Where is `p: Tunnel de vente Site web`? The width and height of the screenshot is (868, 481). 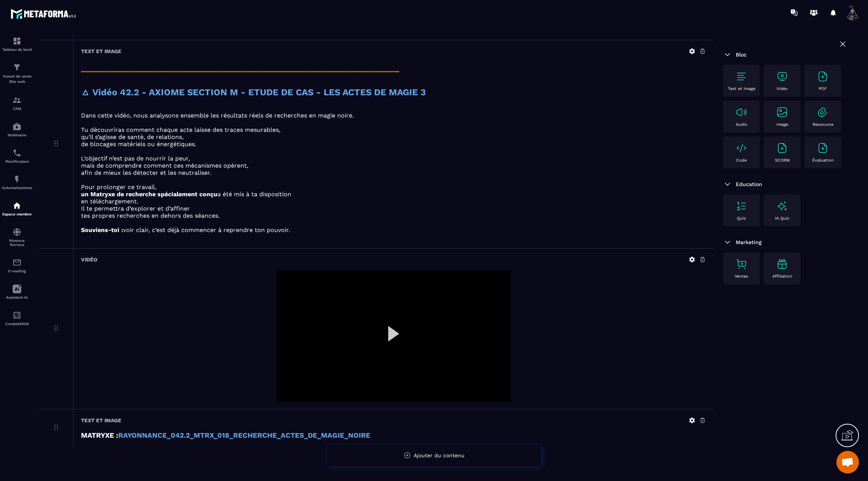
p: Tunnel de vente Site web is located at coordinates (17, 79).